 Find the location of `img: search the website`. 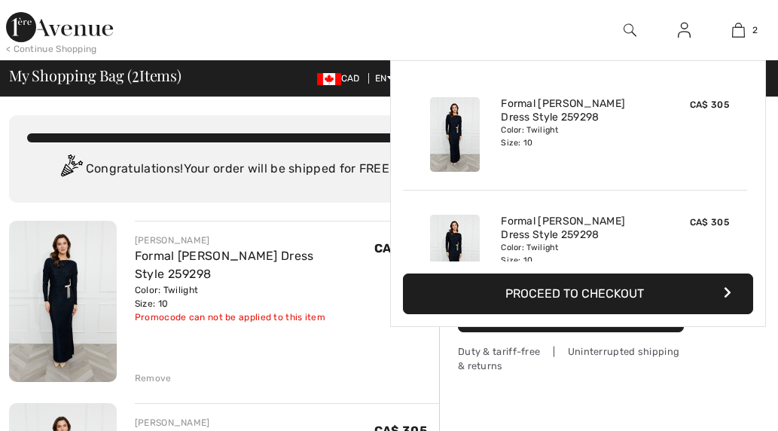

img: search the website is located at coordinates (630, 30).